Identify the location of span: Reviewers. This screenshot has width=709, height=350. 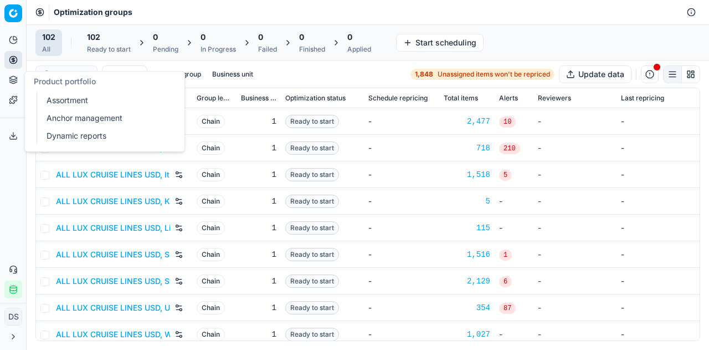
(555, 98).